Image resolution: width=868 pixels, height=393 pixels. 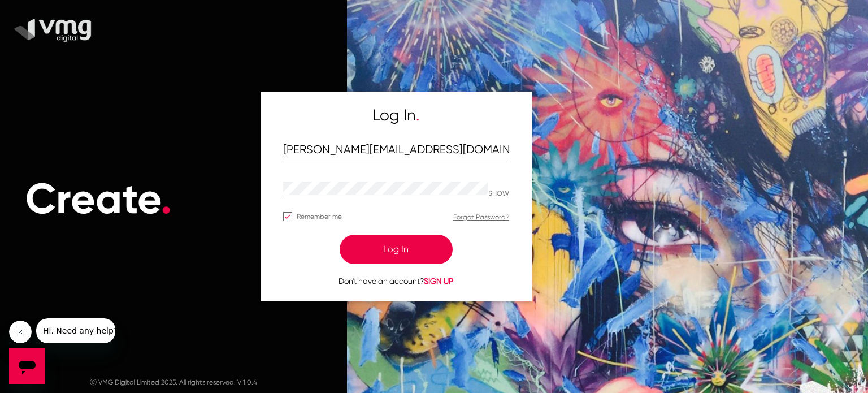 What do you see at coordinates (396, 150) in the screenshot?
I see `input: Email Address` at bounding box center [396, 150].